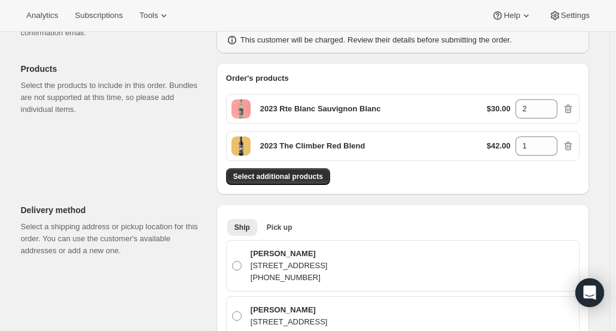  Describe the element at coordinates (570, 16) in the screenshot. I see `button: Settings` at that location.